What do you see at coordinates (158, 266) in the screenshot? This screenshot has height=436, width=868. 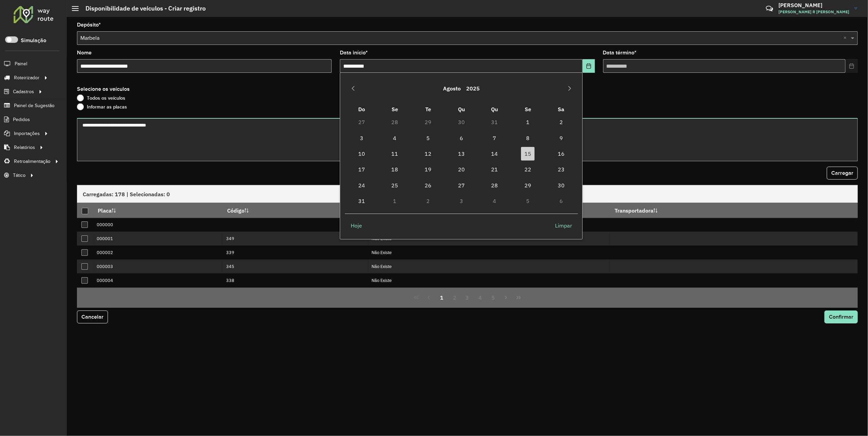 I see `td: 000003` at bounding box center [158, 266].